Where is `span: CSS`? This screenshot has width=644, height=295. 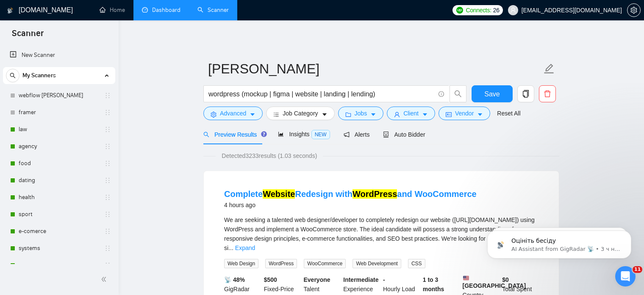
span: CSS is located at coordinates (416, 263).